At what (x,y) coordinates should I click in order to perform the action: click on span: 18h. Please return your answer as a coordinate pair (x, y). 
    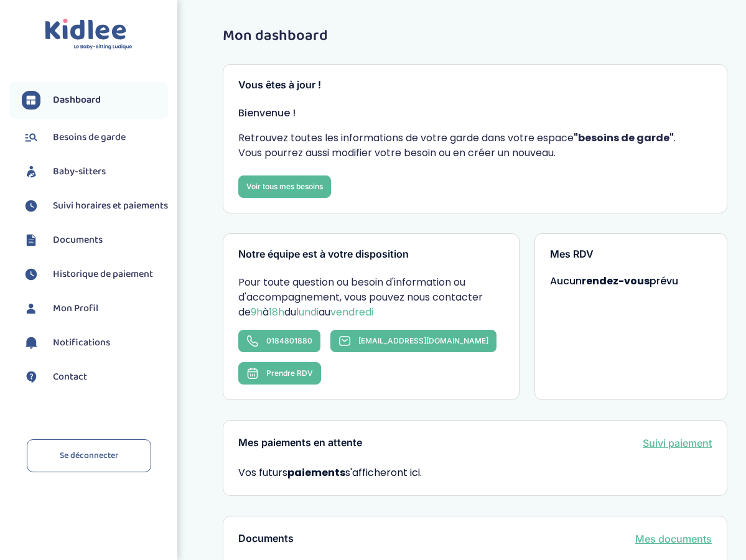
    Looking at the image, I should click on (276, 312).